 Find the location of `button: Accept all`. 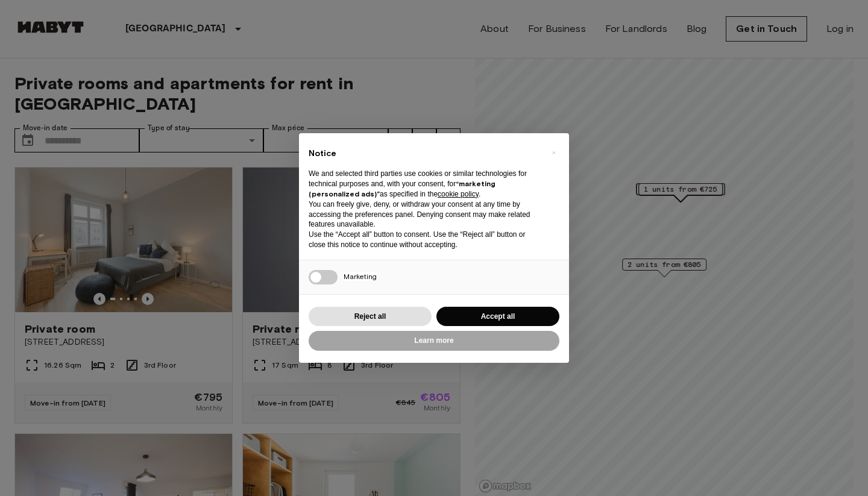

button: Accept all is located at coordinates (498, 316).